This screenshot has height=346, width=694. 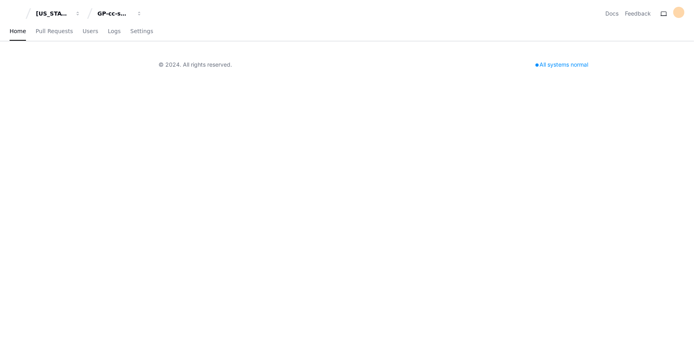 I want to click on button: GP-cc-sml-apps, so click(x=120, y=14).